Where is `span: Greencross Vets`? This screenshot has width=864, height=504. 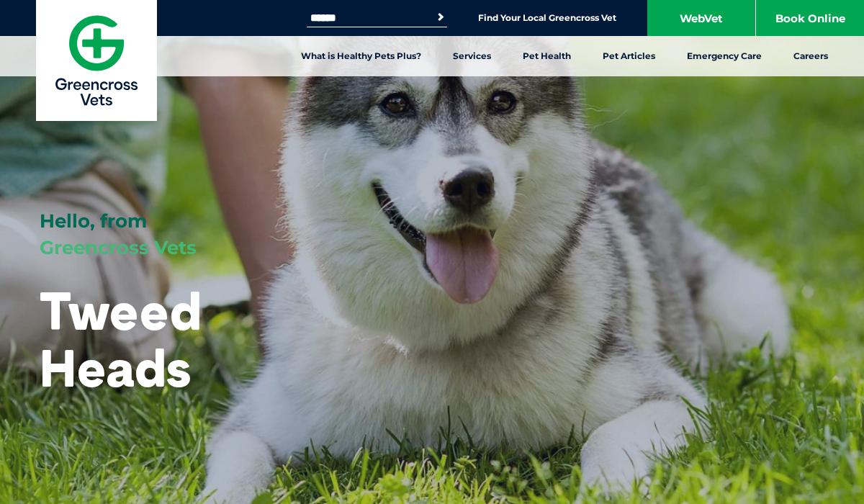 span: Greencross Vets is located at coordinates (118, 248).